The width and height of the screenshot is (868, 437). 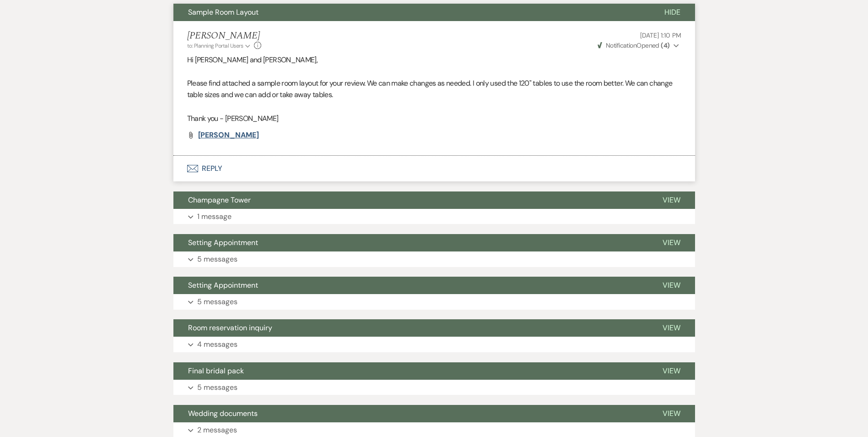 What do you see at coordinates (216, 371) in the screenshot?
I see `span: Final bridal pack` at bounding box center [216, 371].